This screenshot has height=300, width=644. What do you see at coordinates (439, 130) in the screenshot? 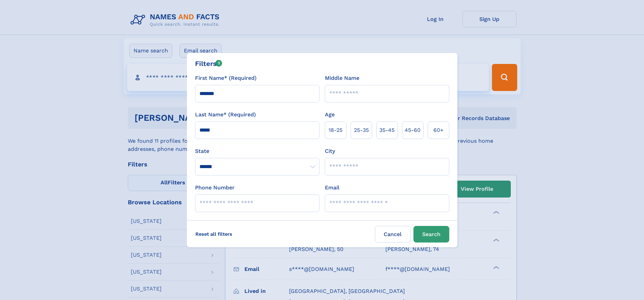
I see `span: 60+` at bounding box center [439, 130].